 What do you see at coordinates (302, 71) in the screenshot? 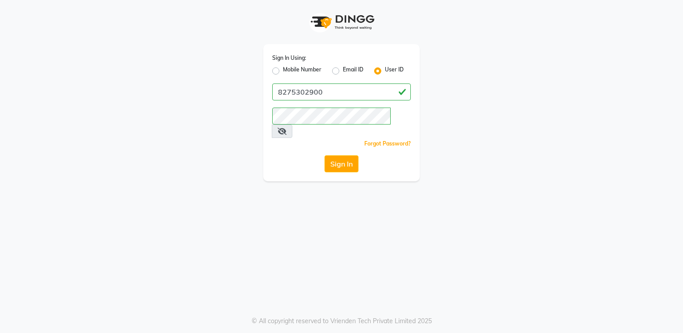
I see `label: Mobile Number` at bounding box center [302, 71].